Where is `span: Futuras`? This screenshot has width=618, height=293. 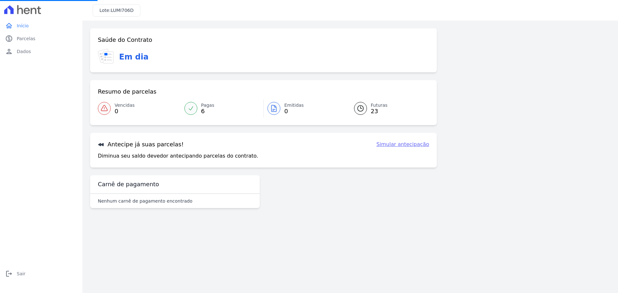
span: Futuras is located at coordinates (379, 105).